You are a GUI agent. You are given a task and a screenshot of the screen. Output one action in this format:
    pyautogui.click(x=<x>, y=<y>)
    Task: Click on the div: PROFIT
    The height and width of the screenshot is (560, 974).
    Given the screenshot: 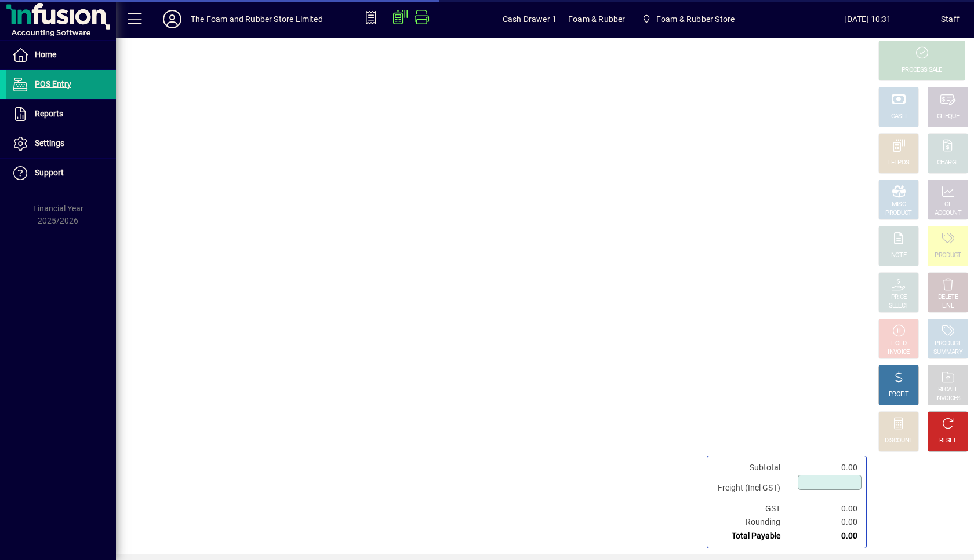 What is the action you would take?
    pyautogui.click(x=898, y=394)
    